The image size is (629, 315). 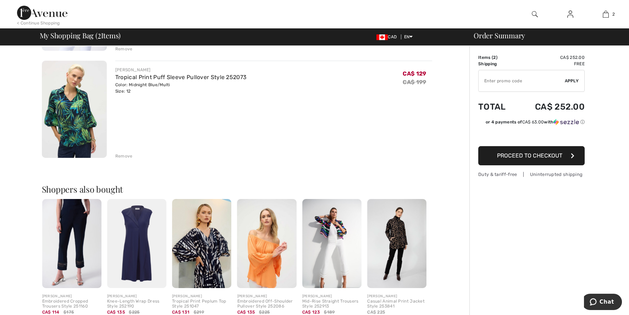 I want to click on div: Embroidered Cropped Trousers Style 251160, so click(x=72, y=304).